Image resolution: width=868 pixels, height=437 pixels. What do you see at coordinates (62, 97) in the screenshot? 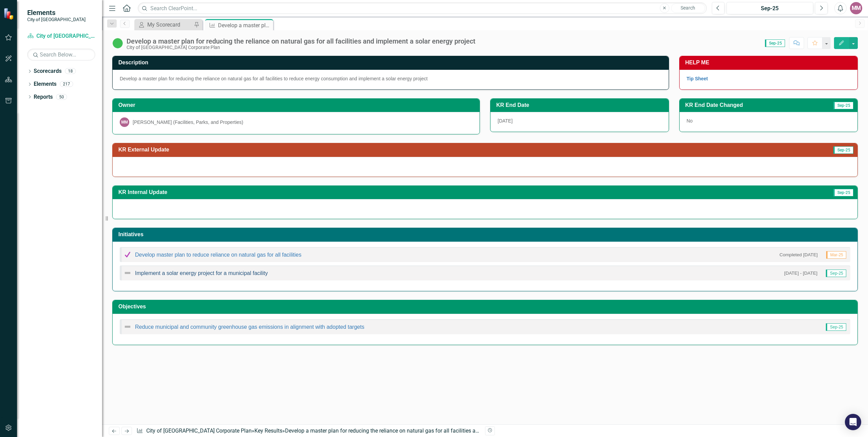
I see `div: 50` at bounding box center [62, 97].